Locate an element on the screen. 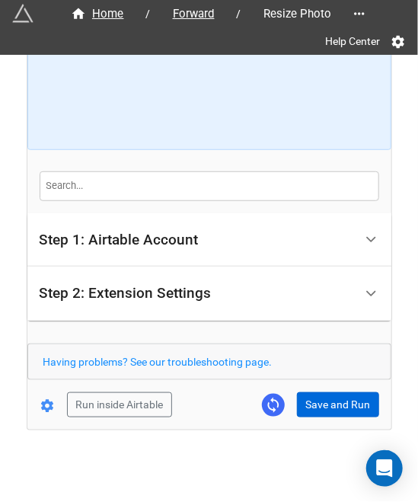 This screenshot has height=502, width=418. button: Run inside Airtable is located at coordinates (120, 405).